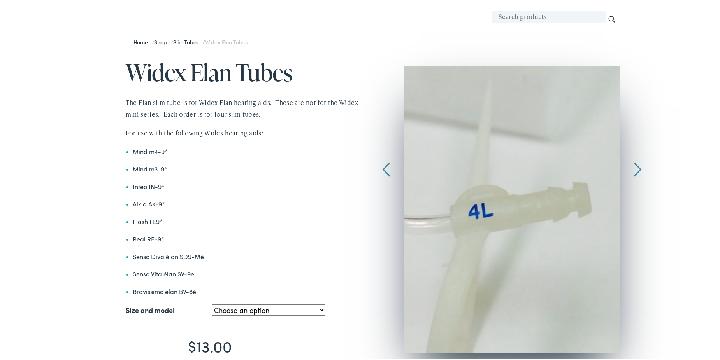 This screenshot has width=720, height=360. What do you see at coordinates (148, 220) in the screenshot?
I see `span: Flash FL9*` at bounding box center [148, 220].